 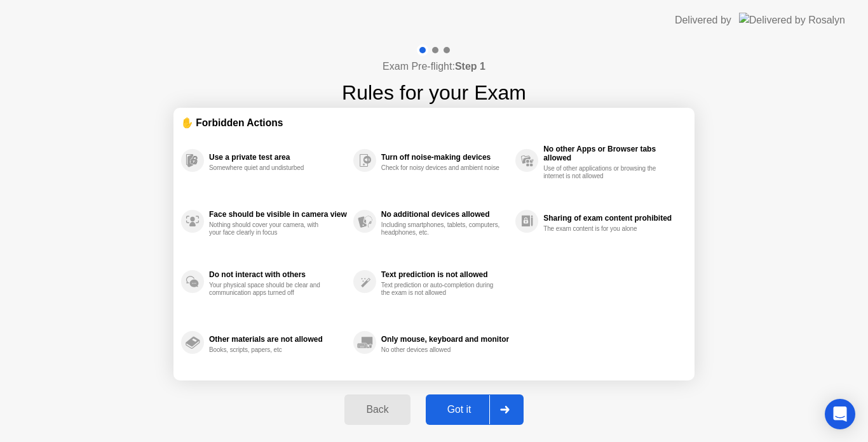 I want to click on div: Sharing of exam content prohibited, so click(x=612, y=218).